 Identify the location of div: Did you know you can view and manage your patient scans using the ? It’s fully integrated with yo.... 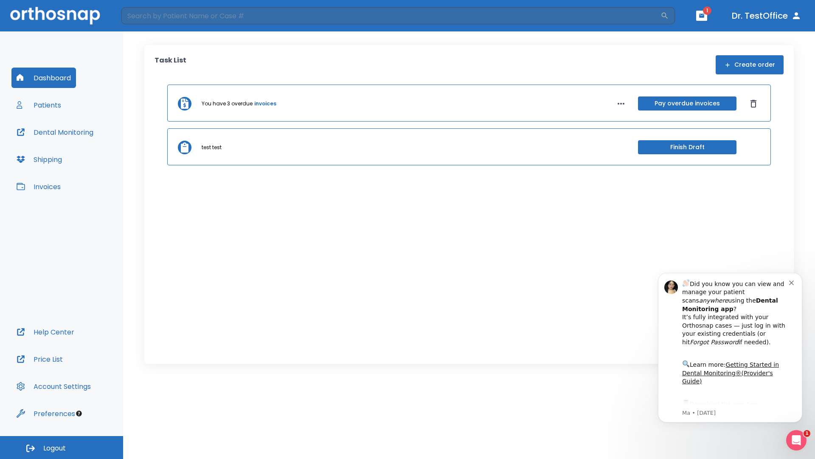
(90, 56).